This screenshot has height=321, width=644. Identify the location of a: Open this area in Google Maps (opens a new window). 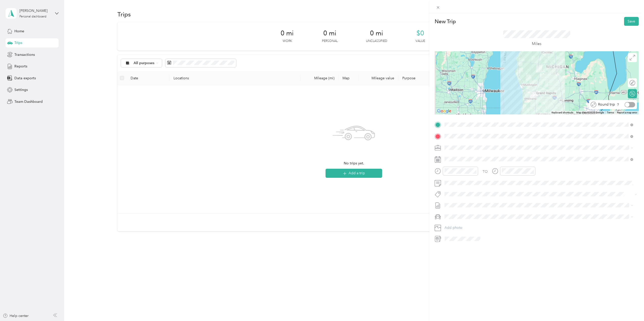
(444, 111).